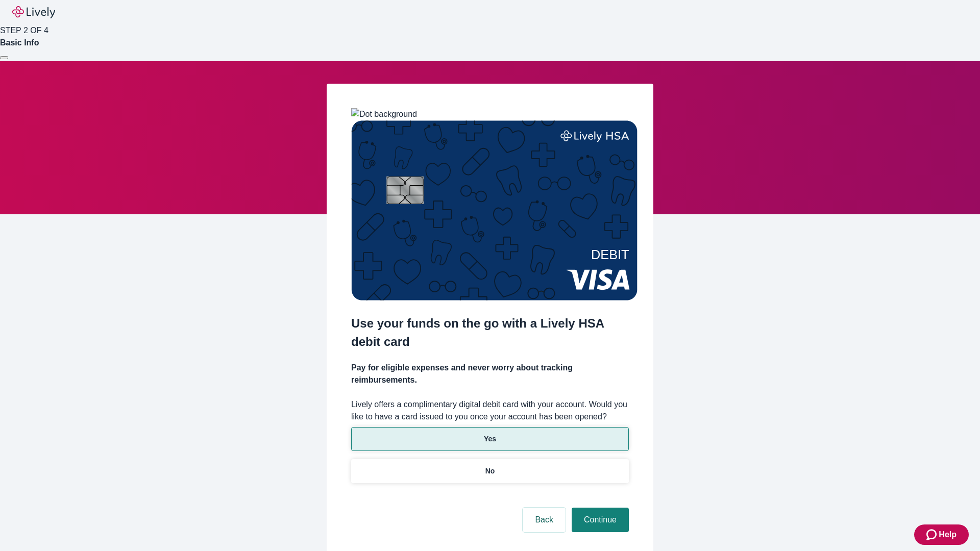 The width and height of the screenshot is (980, 551). I want to click on h4: Pay for eligible expenses and never worry about tracking reimbursements., so click(490, 374).